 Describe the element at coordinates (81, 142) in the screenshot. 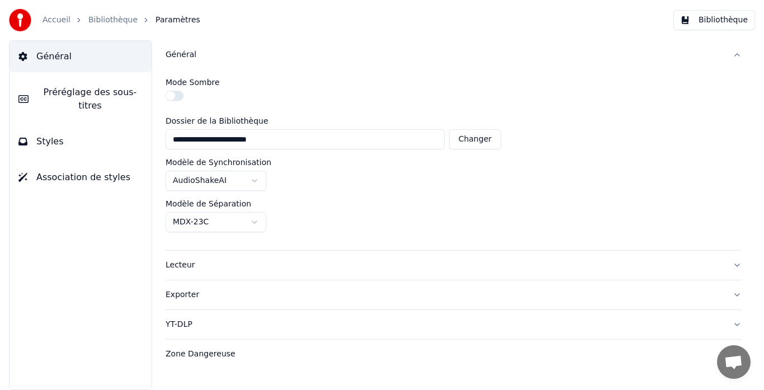

I see `button: Styles` at that location.